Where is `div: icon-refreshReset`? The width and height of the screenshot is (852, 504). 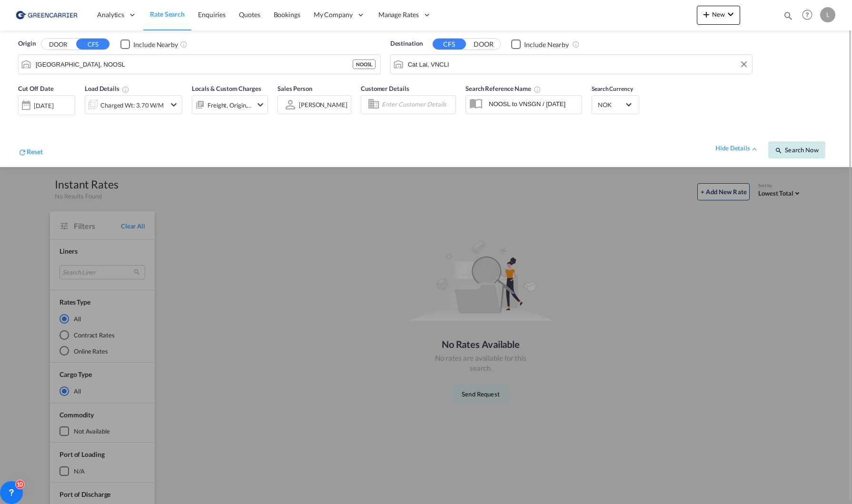
div: icon-refreshReset is located at coordinates (30, 153).